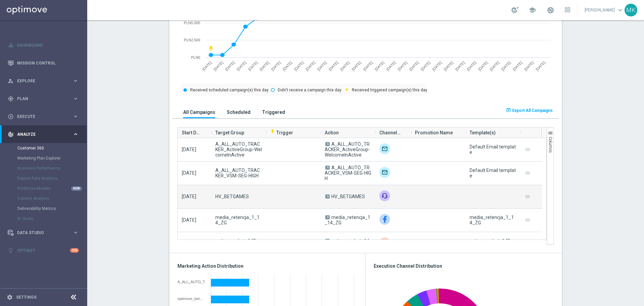  I want to click on i: person_search, so click(11, 81).